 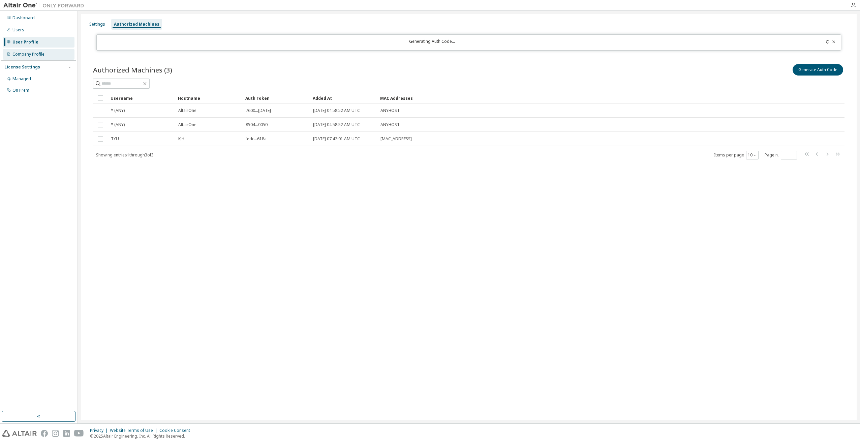 What do you see at coordinates (134, 430) in the screenshot?
I see `div: Website Terms of Use` at bounding box center [134, 430].